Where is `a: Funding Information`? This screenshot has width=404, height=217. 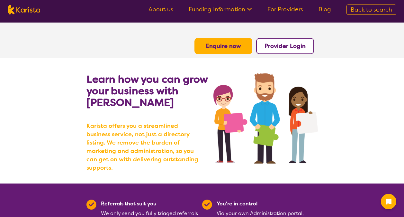
a: Funding Information is located at coordinates (220, 9).